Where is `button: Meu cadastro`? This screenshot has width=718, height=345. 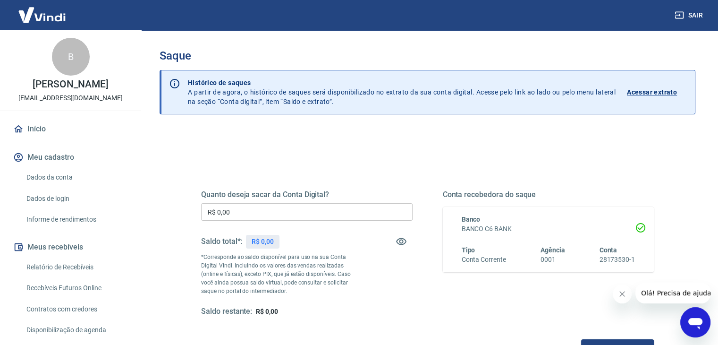 button: Meu cadastro is located at coordinates (70, 157).